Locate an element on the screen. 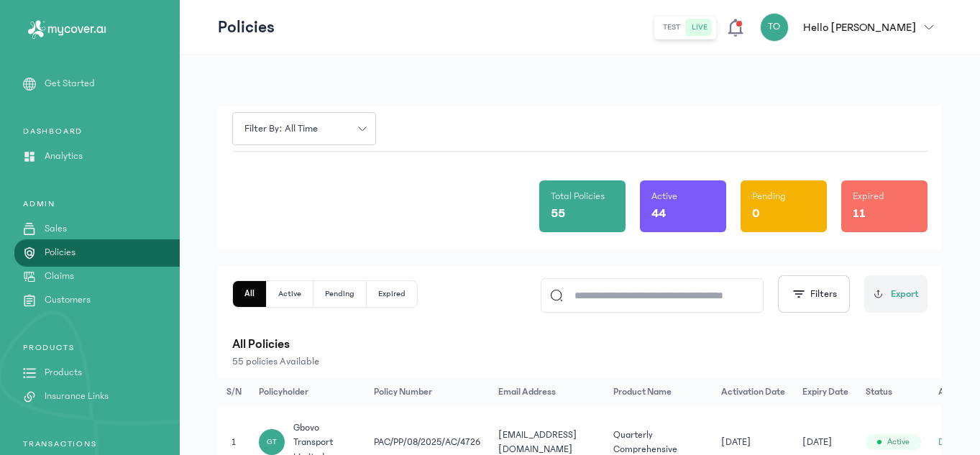  p: All Policies is located at coordinates (580, 345).